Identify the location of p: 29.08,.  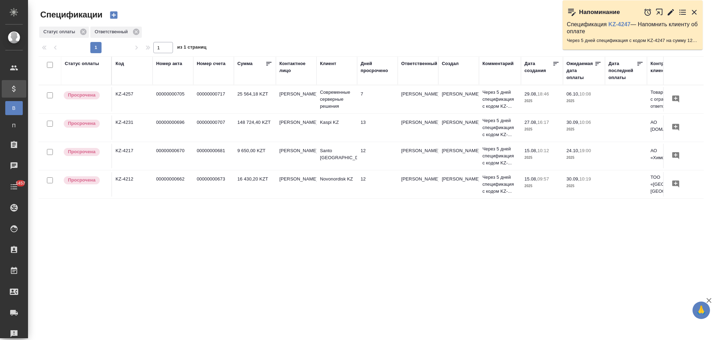
(531, 94).